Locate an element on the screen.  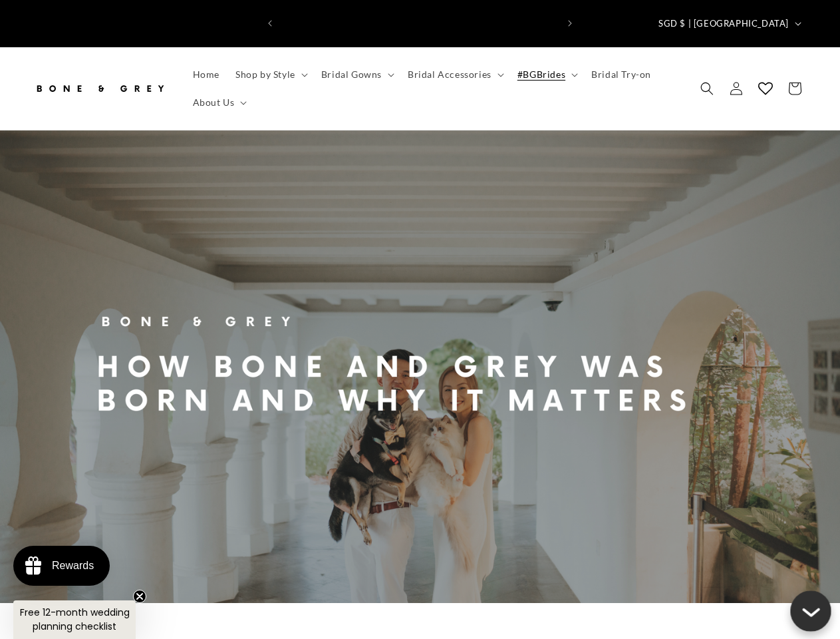
span: Bridal Accessories is located at coordinates (449, 75).